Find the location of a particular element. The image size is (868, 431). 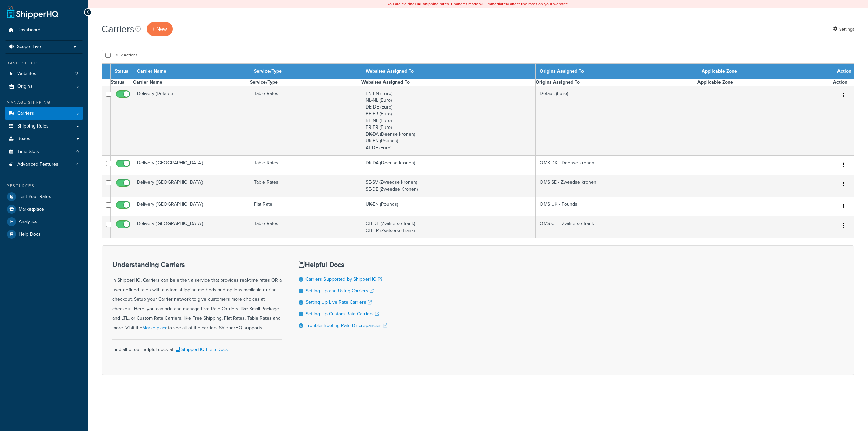

b: LIVE is located at coordinates (419, 4).